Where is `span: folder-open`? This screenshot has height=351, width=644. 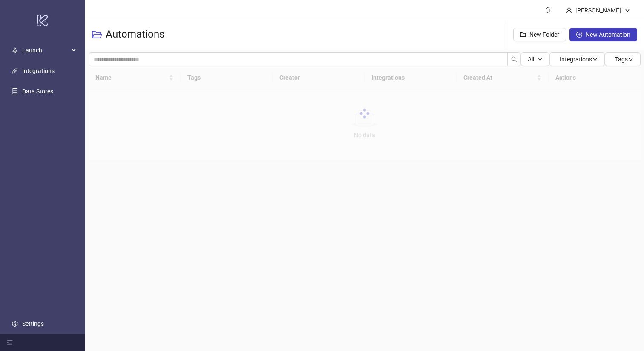
span: folder-open is located at coordinates (97, 35).